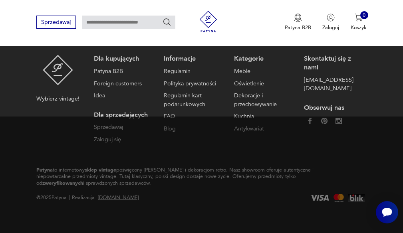 The width and height of the screenshot is (403, 233). I want to click on button: Sprzedawaj, so click(56, 22).